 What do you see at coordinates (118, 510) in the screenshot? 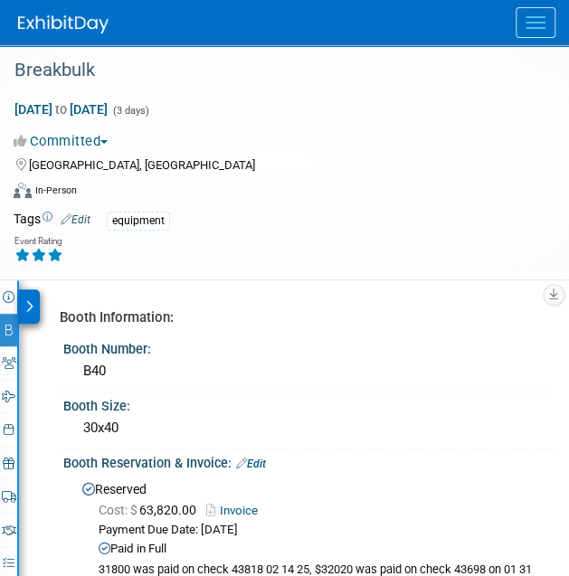
I see `span: Cost: $` at bounding box center [118, 510].